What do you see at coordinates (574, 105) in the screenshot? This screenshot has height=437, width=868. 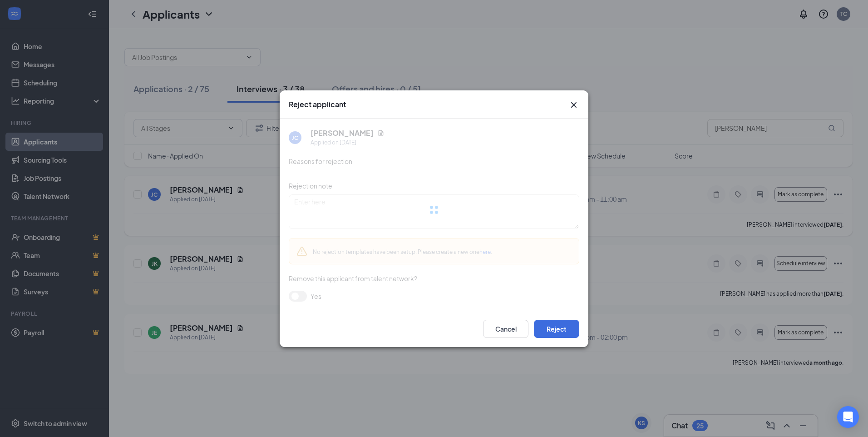 I see `button: Close` at bounding box center [574, 105].